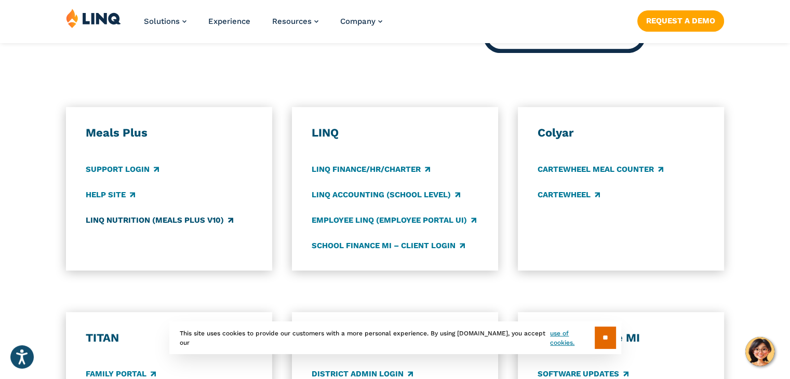 The width and height of the screenshot is (790, 379). What do you see at coordinates (680, 20) in the screenshot?
I see `nav: Button Navigation` at bounding box center [680, 20].